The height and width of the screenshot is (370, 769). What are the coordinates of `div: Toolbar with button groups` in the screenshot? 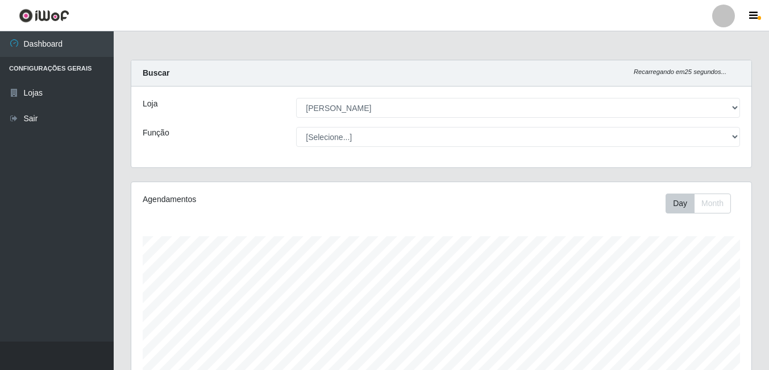 It's located at (703, 203).